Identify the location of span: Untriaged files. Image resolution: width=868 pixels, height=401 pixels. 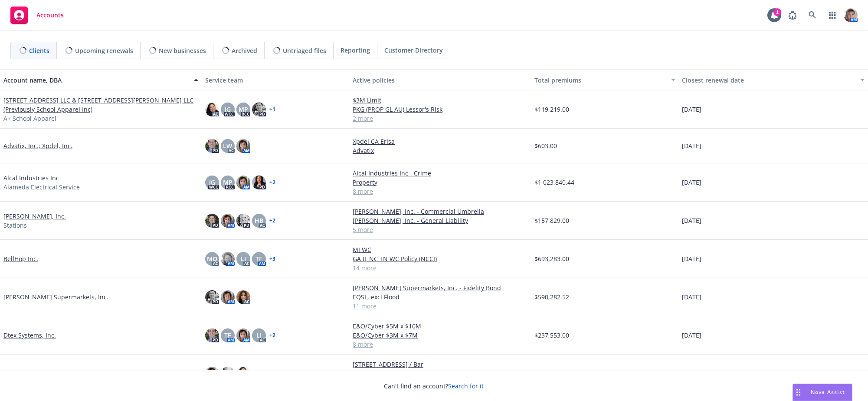
(304, 50).